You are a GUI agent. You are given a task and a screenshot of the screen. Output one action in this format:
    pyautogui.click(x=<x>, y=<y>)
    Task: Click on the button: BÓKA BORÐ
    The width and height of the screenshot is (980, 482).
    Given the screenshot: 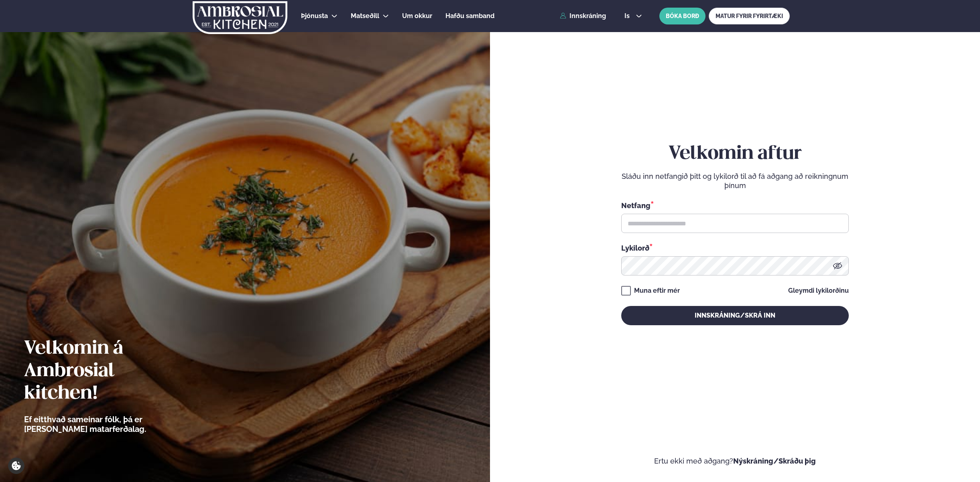 What is the action you would take?
    pyautogui.click(x=682, y=16)
    